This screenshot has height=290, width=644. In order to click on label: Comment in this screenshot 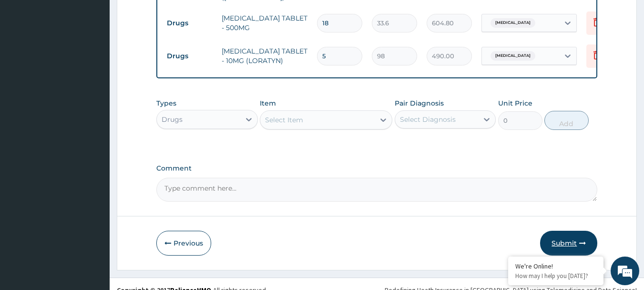, I will do `click(377, 168)`.